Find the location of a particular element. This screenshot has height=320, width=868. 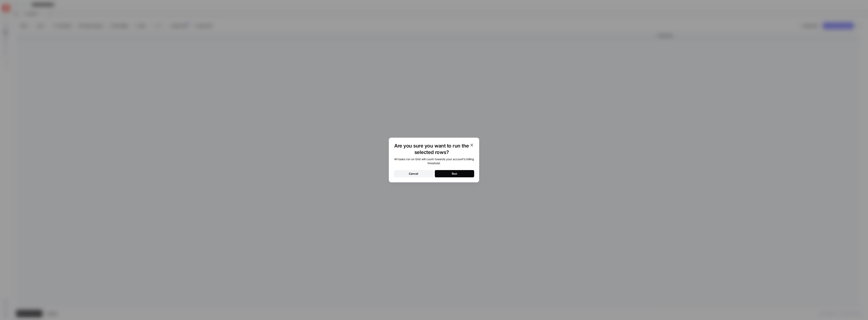

button: Cancel is located at coordinates (414, 174).